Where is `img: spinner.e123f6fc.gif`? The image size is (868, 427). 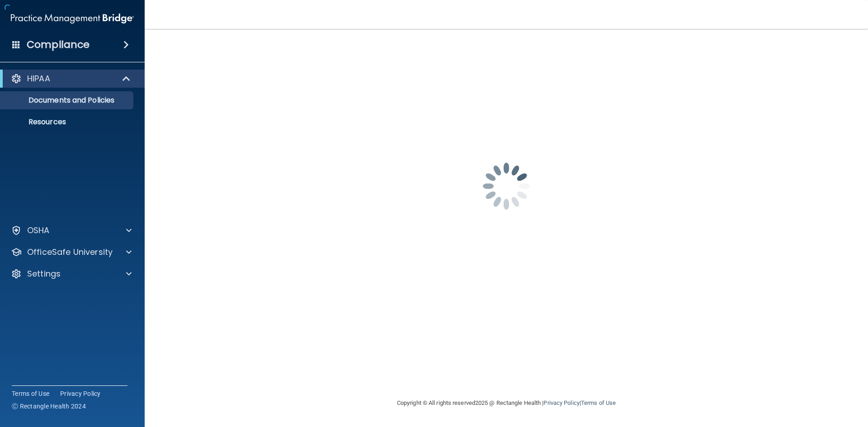 img: spinner.e123f6fc.gif is located at coordinates (507, 186).